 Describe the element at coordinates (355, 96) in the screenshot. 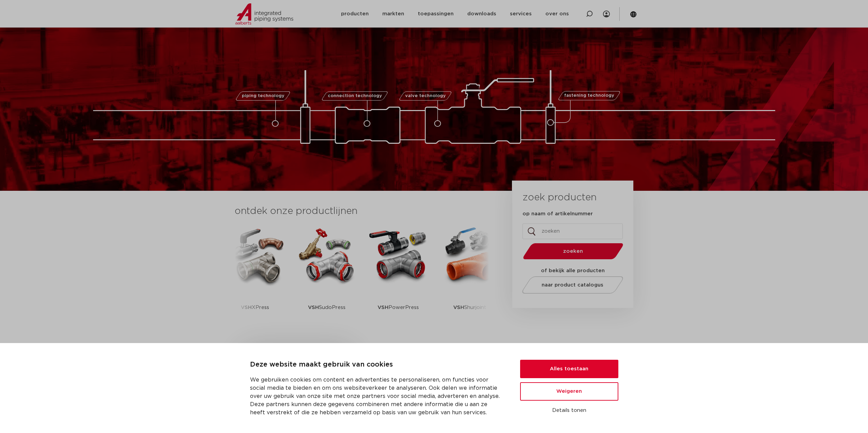

I see `span: connection technology` at that location.